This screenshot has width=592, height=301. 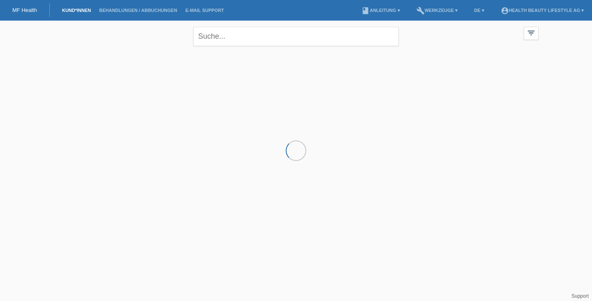 What do you see at coordinates (479, 10) in the screenshot?
I see `a: DE ▾` at bounding box center [479, 10].